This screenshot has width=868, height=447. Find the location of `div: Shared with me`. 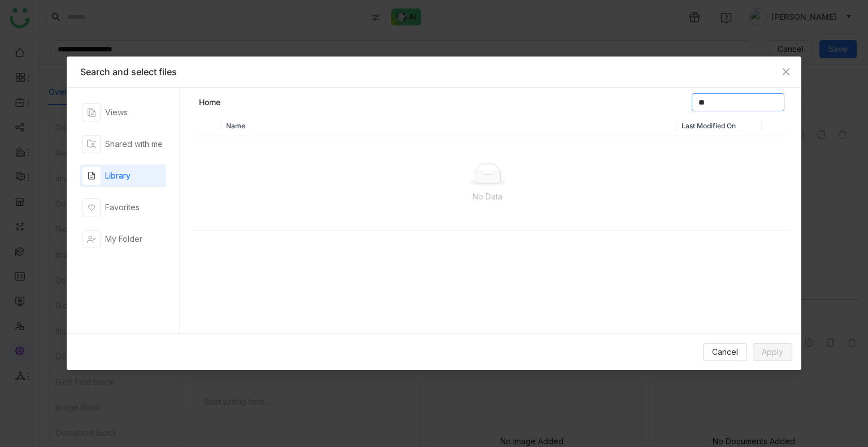

div: Shared with me is located at coordinates (134, 144).